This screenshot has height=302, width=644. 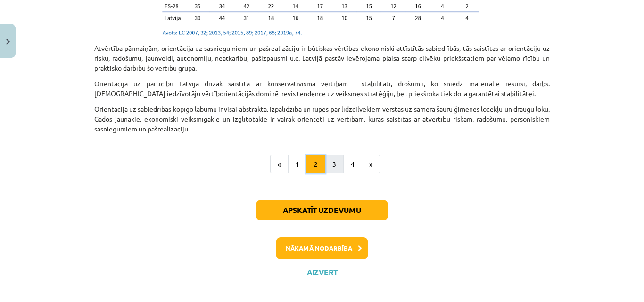 What do you see at coordinates (322, 58) in the screenshot?
I see `p: Atvērtība pārmaiņām, orientācija uz sasniegumiem un pašrealizāciju ir būtiskas vērtības ekonomisk...` at bounding box center [322, 58].